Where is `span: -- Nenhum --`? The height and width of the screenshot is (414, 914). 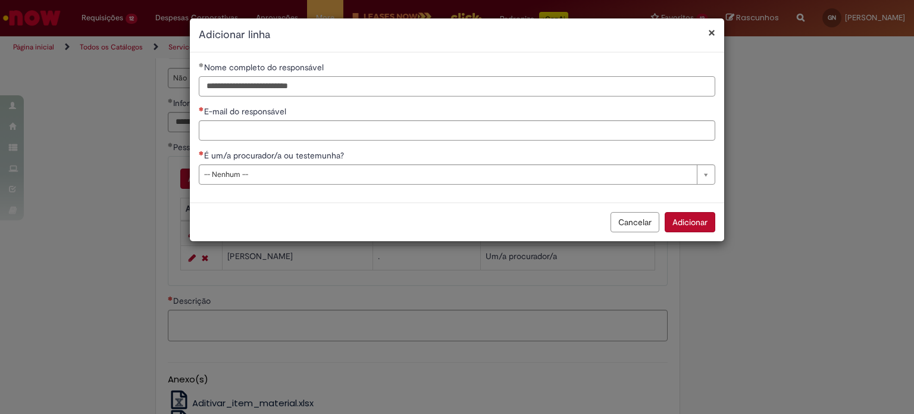
span: -- Nenhum -- is located at coordinates (448, 174).